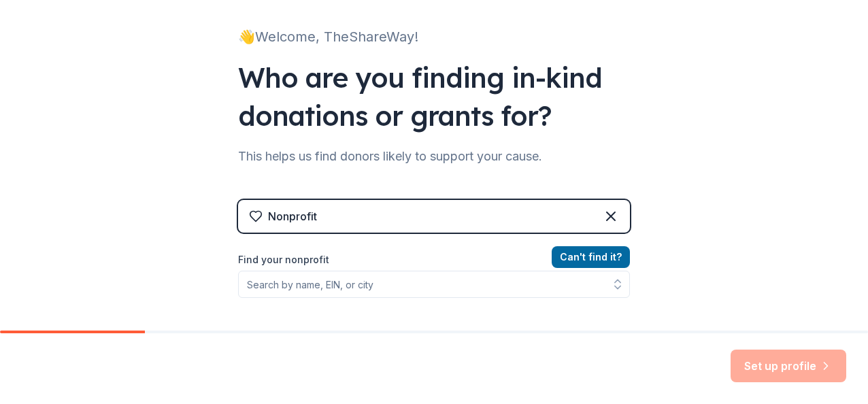 Image resolution: width=868 pixels, height=404 pixels. Describe the element at coordinates (434, 157) in the screenshot. I see `div: This helps us find donors likely to support your cause.` at that location.